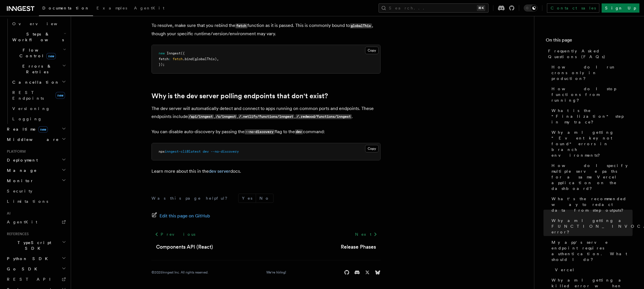  What do you see at coordinates (361, 26) in the screenshot?
I see `code: globalThis` at bounding box center [361, 26].